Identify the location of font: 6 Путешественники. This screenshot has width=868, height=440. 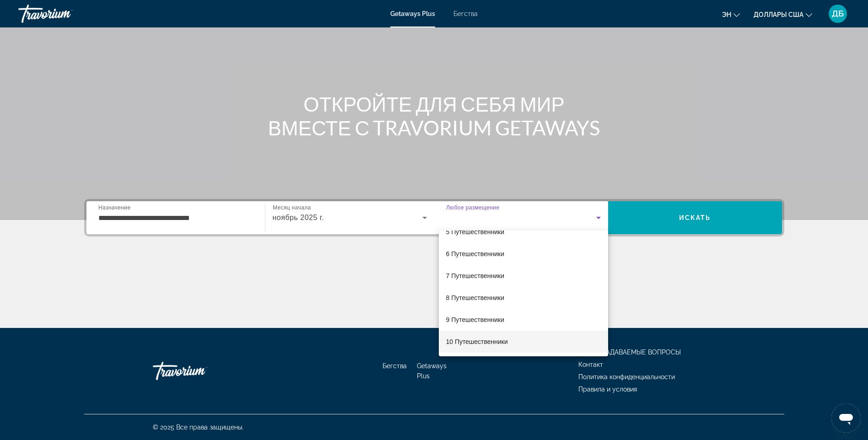
(476, 254).